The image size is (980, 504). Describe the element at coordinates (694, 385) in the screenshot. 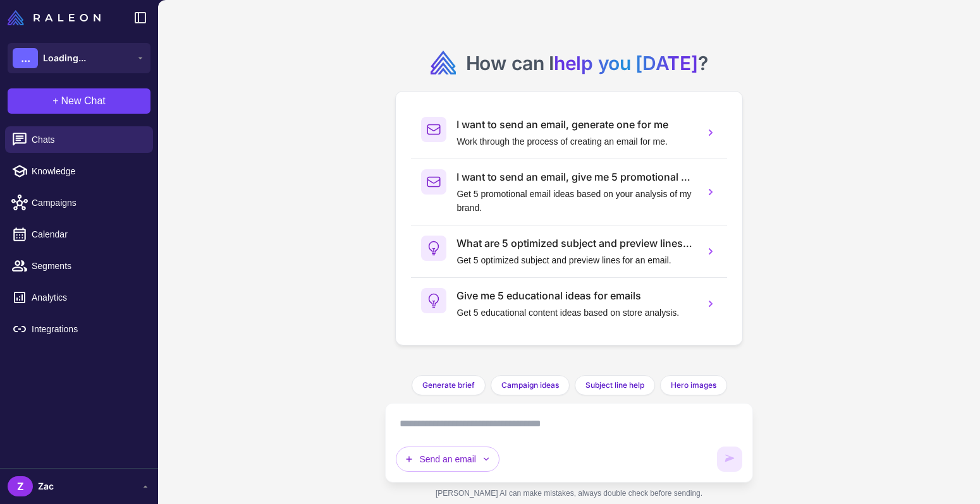

I see `button: Hero images` at that location.